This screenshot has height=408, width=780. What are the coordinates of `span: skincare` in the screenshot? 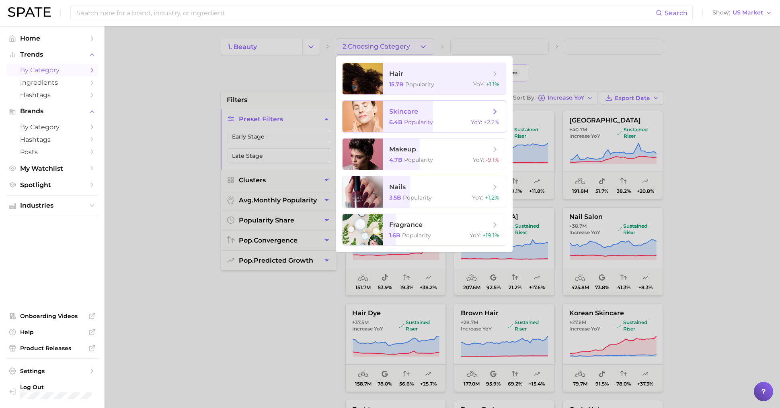 It's located at (404, 111).